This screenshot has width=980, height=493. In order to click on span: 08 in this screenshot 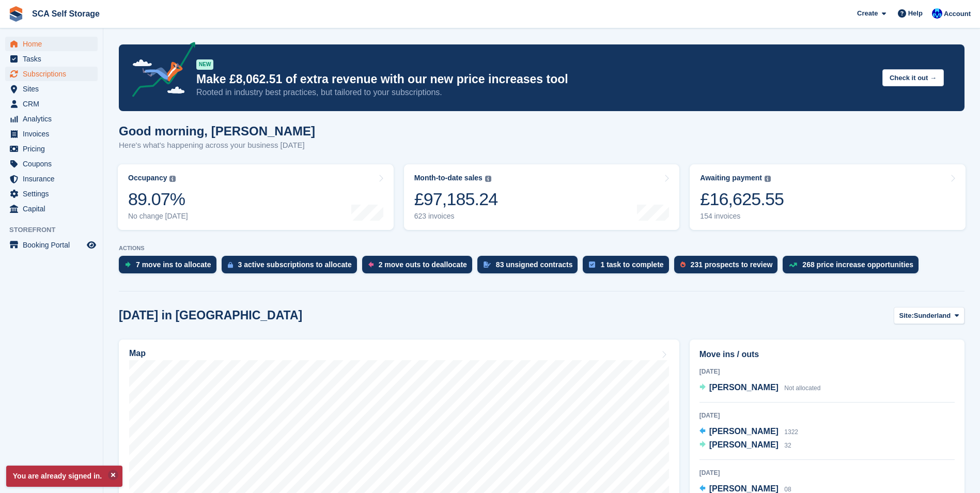, I will do `click(788, 489)`.